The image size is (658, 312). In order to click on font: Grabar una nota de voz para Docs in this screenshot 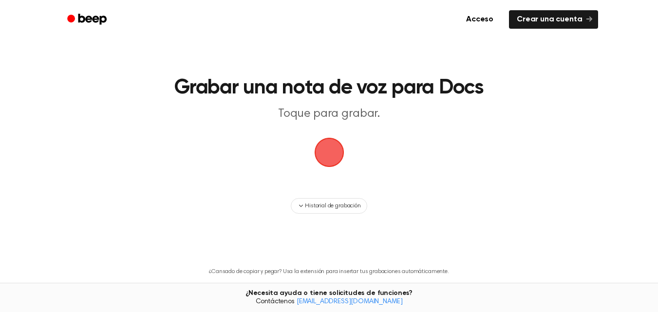, I will do `click(329, 88)`.